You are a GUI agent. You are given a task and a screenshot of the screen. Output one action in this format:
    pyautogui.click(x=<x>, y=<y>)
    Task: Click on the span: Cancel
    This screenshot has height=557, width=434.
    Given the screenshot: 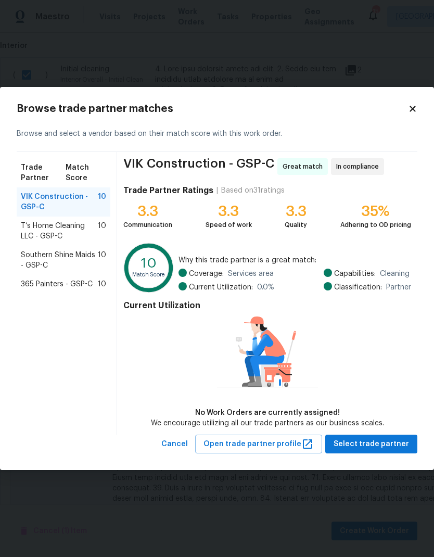 What is the action you would take?
    pyautogui.click(x=174, y=444)
    